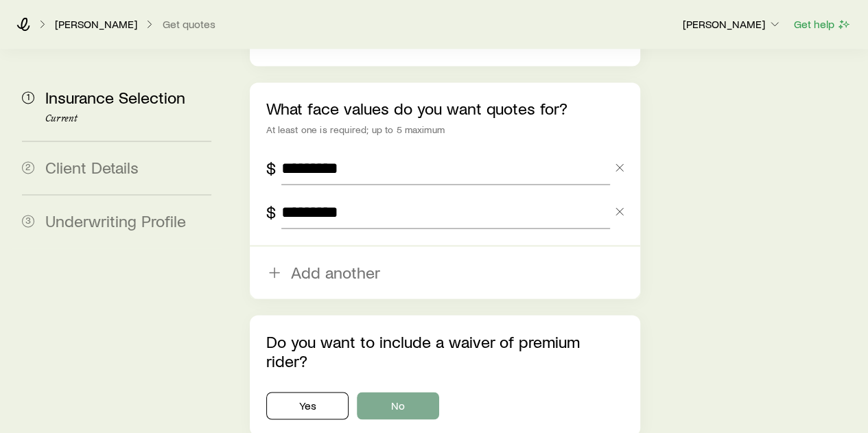  Describe the element at coordinates (307, 406) in the screenshot. I see `button: Yes` at that location.